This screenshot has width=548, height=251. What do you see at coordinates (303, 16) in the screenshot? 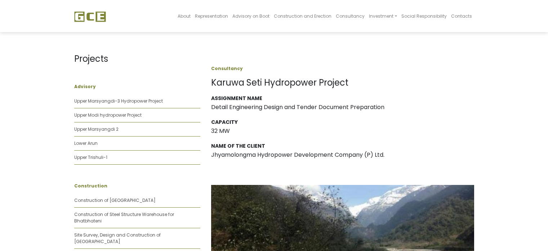
I see `a: Construction and Erection` at bounding box center [303, 16].